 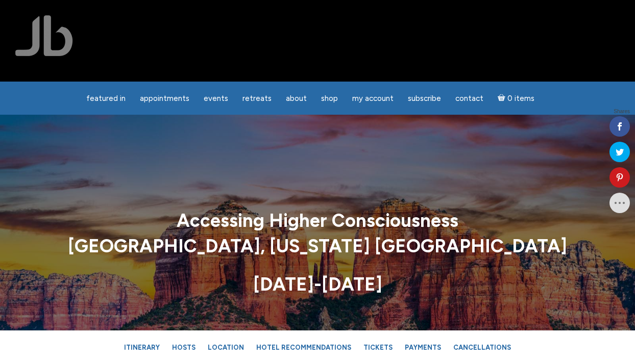 What do you see at coordinates (378, 347) in the screenshot?
I see `a: Tickets` at bounding box center [378, 347].